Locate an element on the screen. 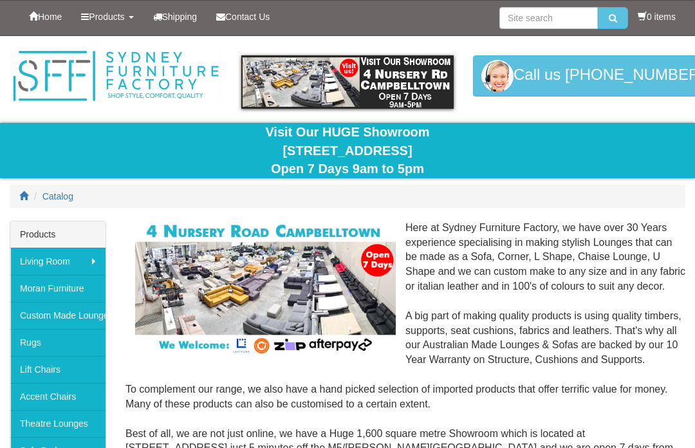  span: Catalog is located at coordinates (58, 196).